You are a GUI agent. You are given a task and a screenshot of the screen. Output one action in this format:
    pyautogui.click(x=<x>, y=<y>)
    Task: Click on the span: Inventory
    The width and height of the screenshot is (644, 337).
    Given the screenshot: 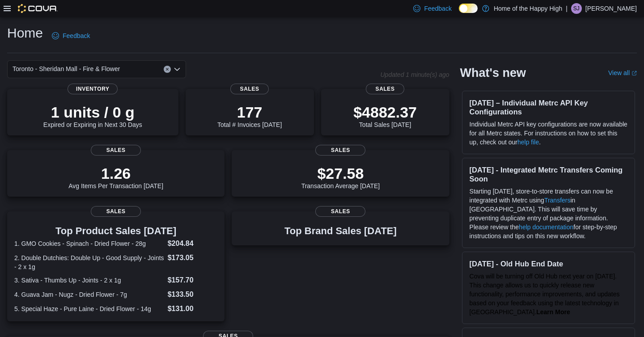 What is the action you would take?
    pyautogui.click(x=92, y=89)
    